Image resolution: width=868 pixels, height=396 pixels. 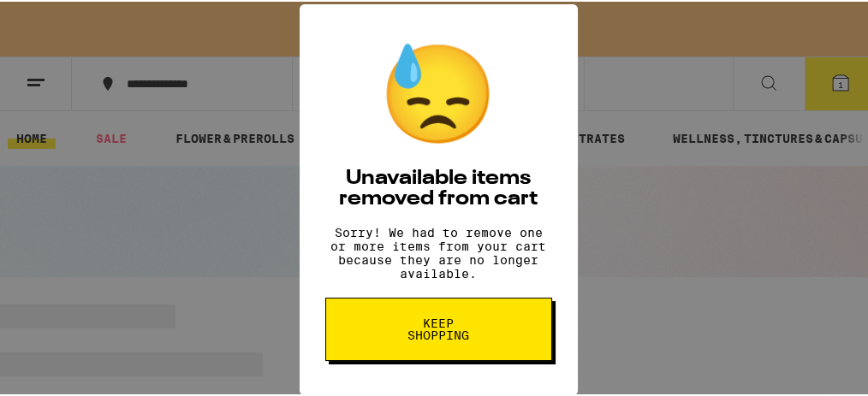 I want to click on p: Sorry! We had to remove one or more items from your cart because they are no longer available., so click(x=438, y=251).